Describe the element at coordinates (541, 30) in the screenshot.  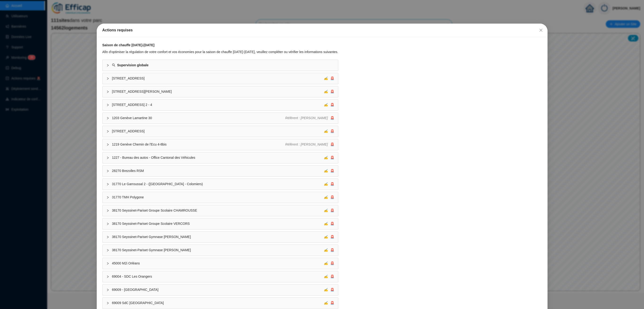
I see `span: close` at that location.